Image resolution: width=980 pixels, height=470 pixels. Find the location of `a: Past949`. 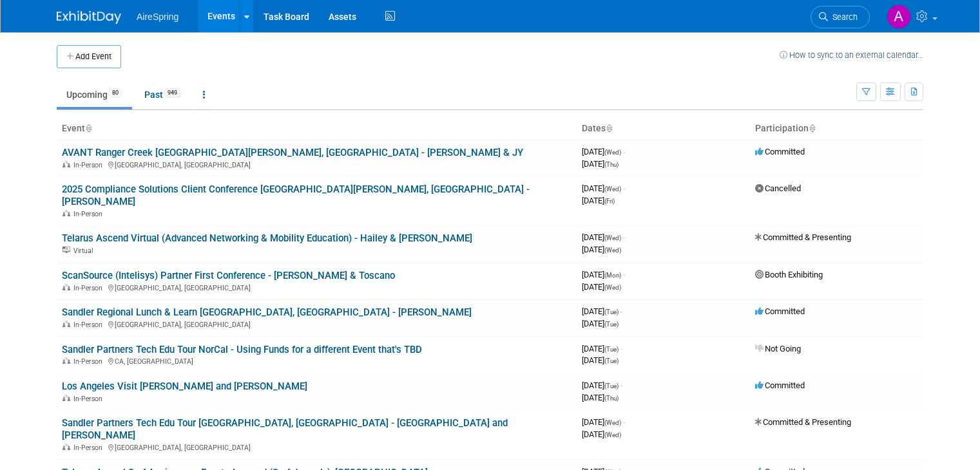

a: Past949 is located at coordinates (163, 95).